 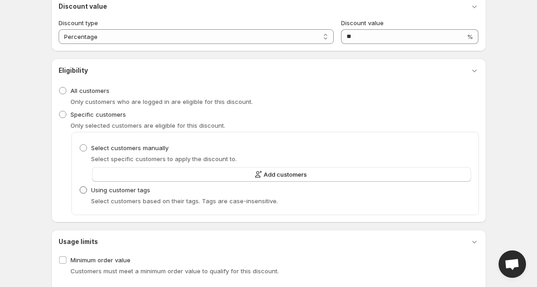 I want to click on span: Discount value, so click(x=362, y=23).